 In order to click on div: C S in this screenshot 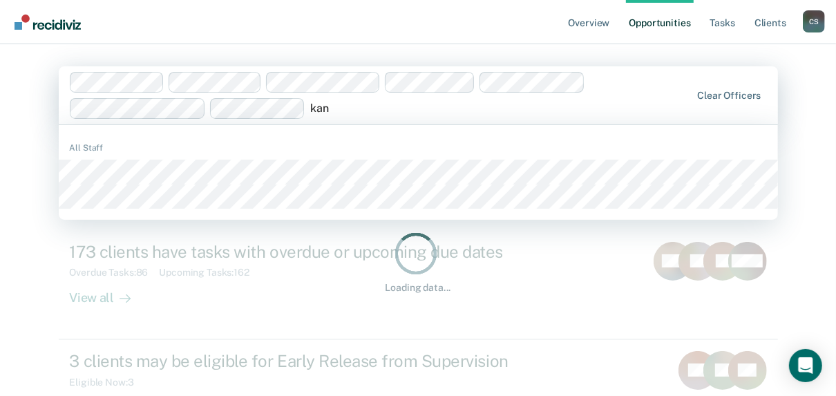, I will do `click(814, 21)`.